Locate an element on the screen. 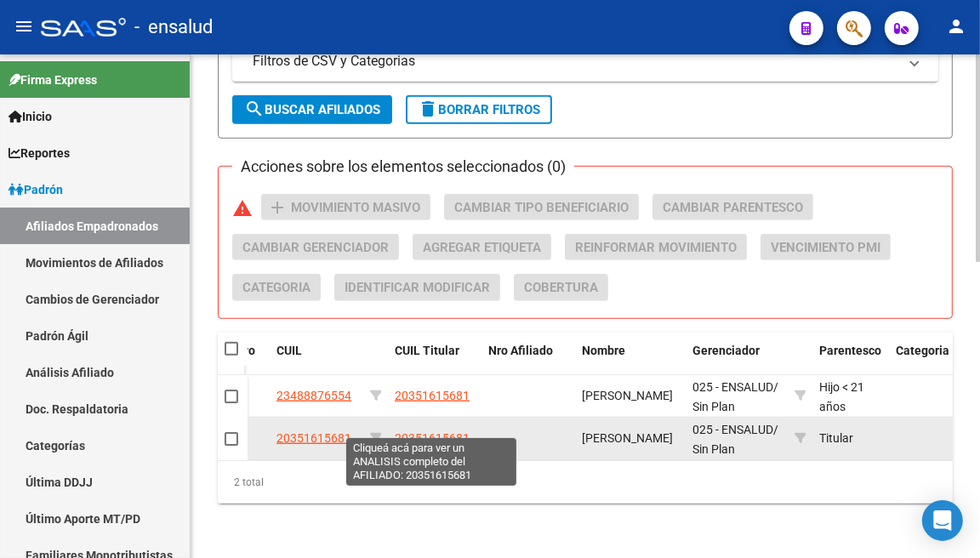 The width and height of the screenshot is (980, 558). span: Buscar Afiliados is located at coordinates (313, 109).